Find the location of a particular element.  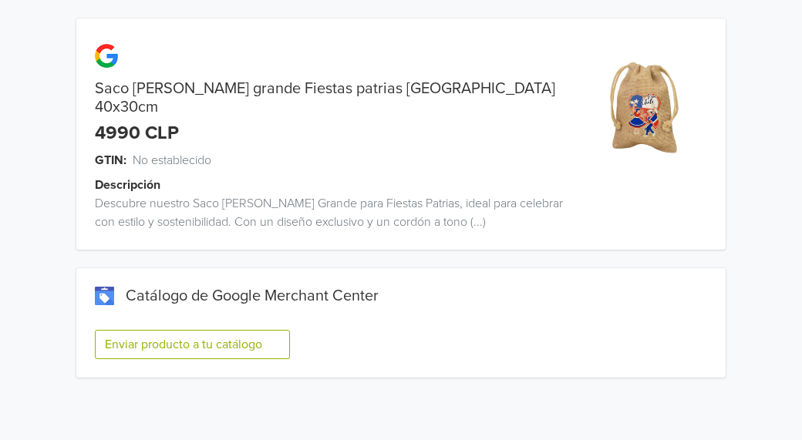

button: Enviar producto a tu catálogo is located at coordinates (192, 345).